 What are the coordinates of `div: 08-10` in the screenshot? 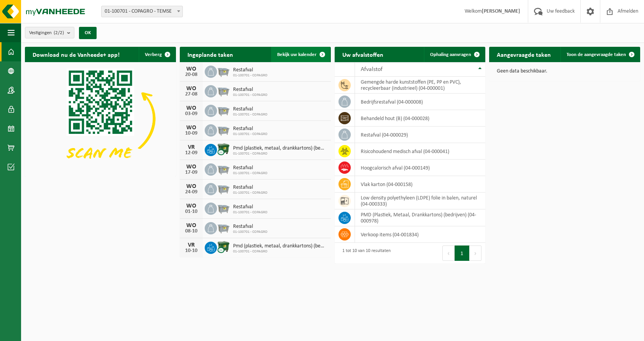 It's located at (191, 231).